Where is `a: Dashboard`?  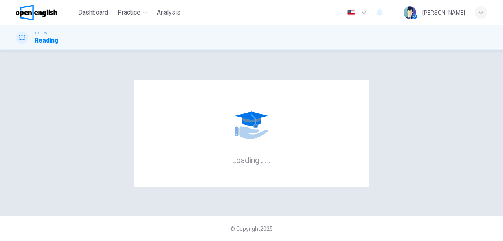
a: Dashboard is located at coordinates (93, 13).